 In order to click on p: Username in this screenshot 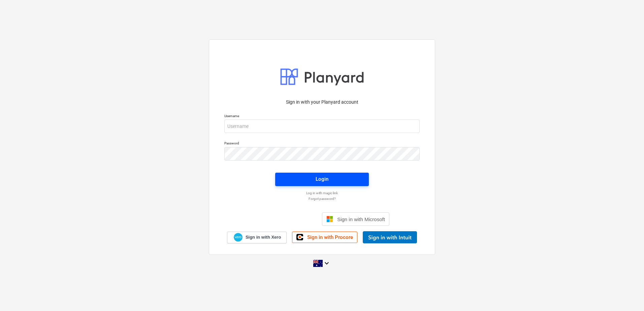, I will do `click(322, 117)`.